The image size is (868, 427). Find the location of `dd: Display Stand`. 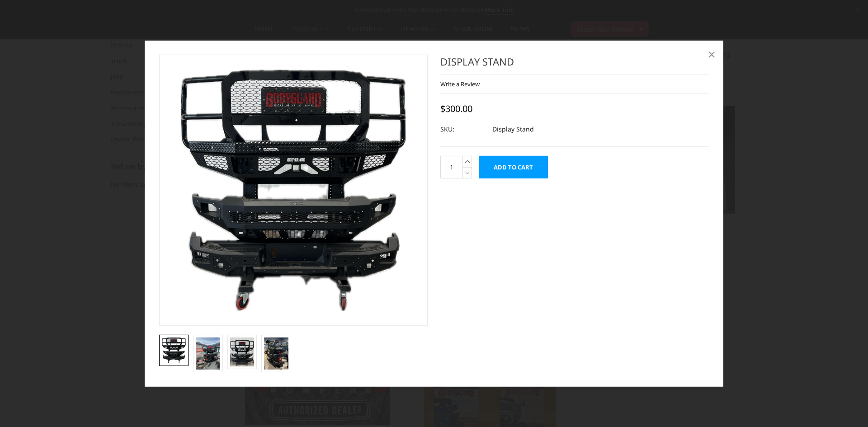

dd: Display Stand is located at coordinates (513, 129).